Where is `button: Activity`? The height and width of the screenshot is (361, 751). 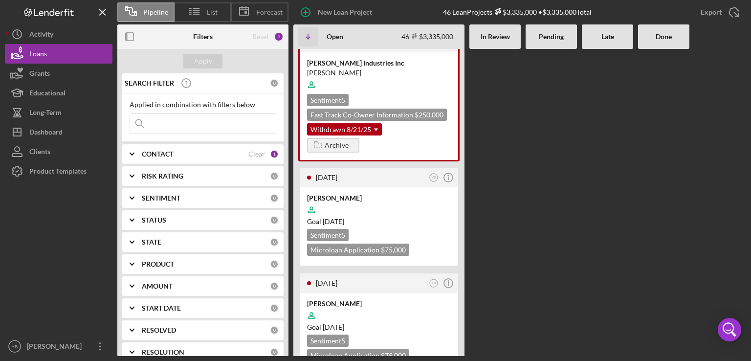
button: Activity is located at coordinates (59, 34).